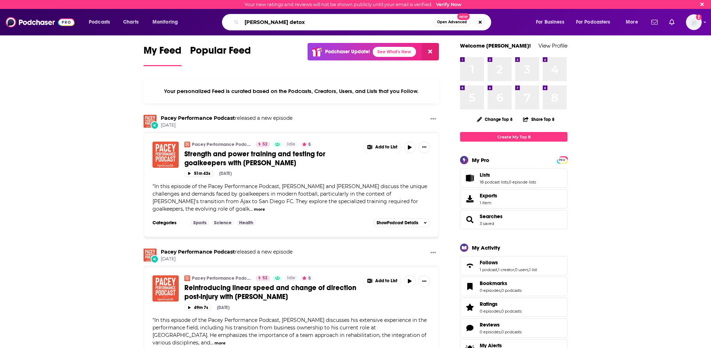 This screenshot has height=348, width=711. I want to click on a: 18 podcast lists, so click(494, 182).